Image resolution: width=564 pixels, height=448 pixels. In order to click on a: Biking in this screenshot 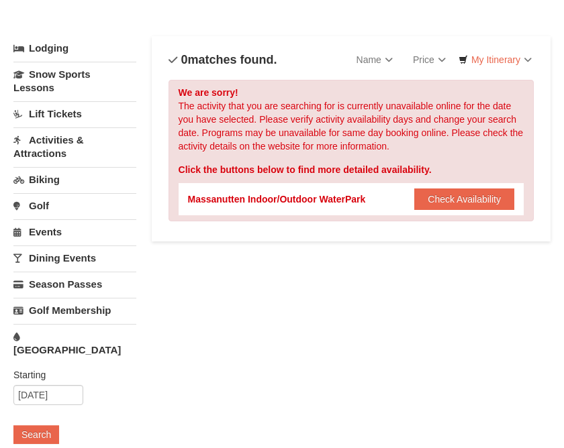, I will do `click(74, 179)`.